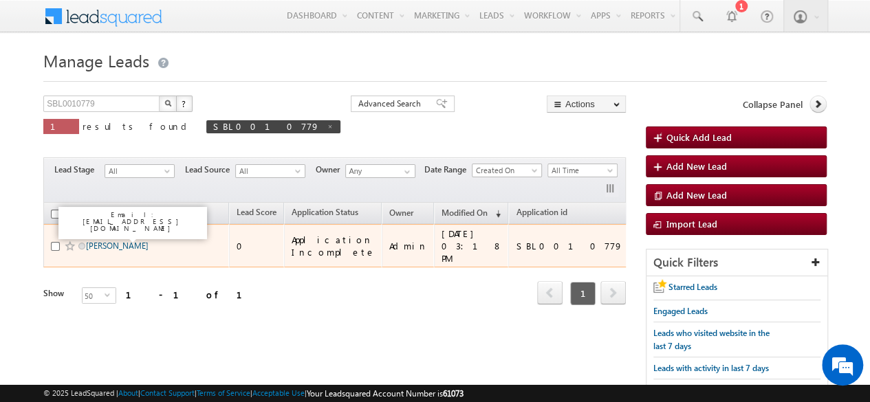  What do you see at coordinates (409, 246) in the screenshot?
I see `div: Admin` at bounding box center [409, 246].